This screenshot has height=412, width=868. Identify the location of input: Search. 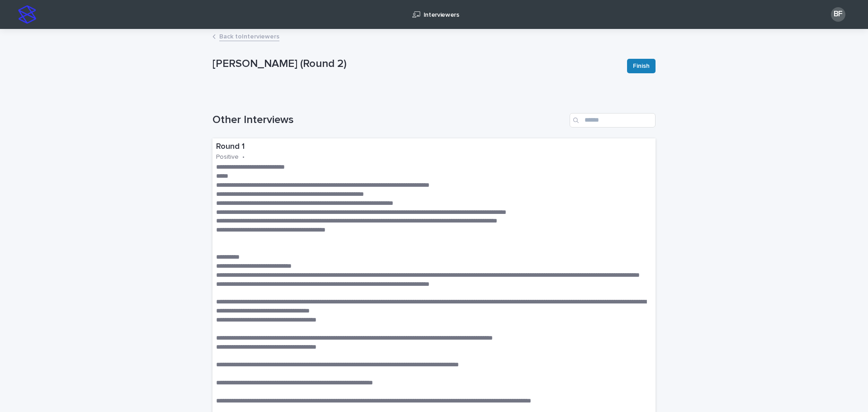
(613, 120).